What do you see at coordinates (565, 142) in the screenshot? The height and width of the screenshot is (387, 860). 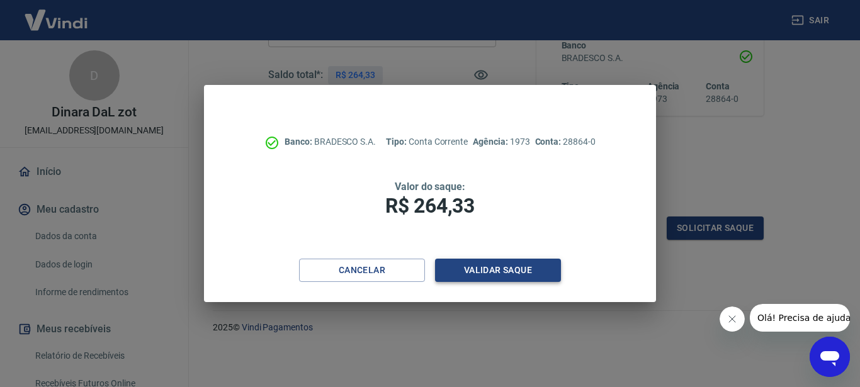 I see `p: 28864-0` at bounding box center [565, 142].